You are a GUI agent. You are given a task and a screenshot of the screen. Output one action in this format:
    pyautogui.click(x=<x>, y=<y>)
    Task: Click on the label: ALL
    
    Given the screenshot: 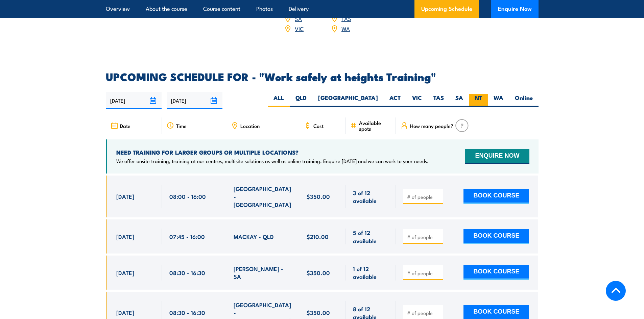 What is the action you would take?
    pyautogui.click(x=279, y=100)
    